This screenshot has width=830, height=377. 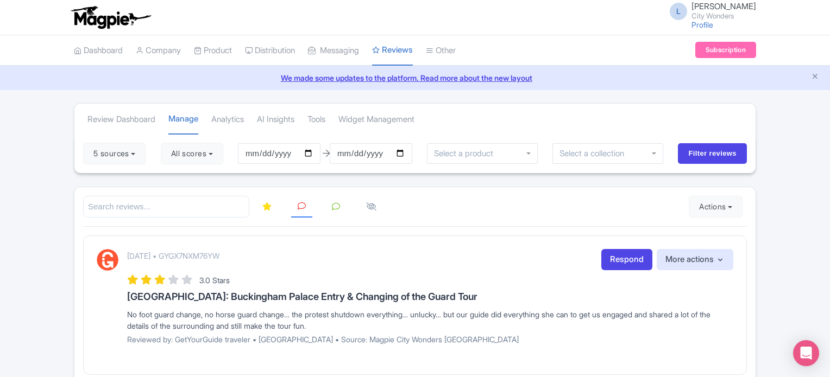 What do you see at coordinates (108, 260) in the screenshot?
I see `img: GetYourGuide Logo` at bounding box center [108, 260].